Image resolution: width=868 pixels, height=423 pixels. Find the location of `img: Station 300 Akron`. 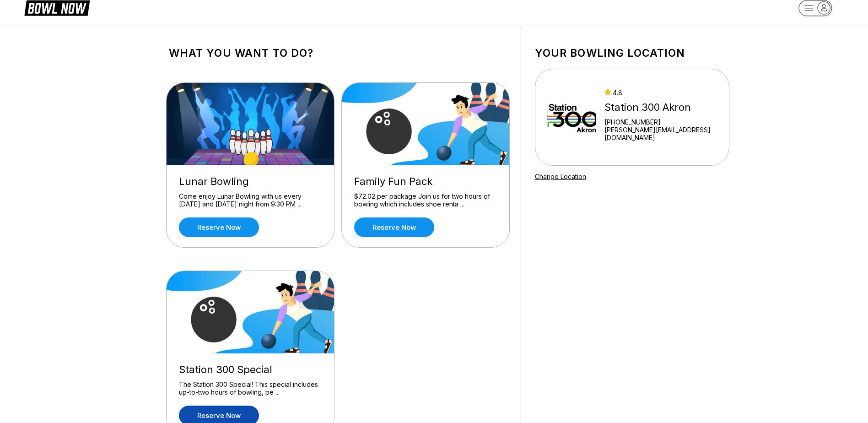

img: Station 300 Akron is located at coordinates (571, 118).